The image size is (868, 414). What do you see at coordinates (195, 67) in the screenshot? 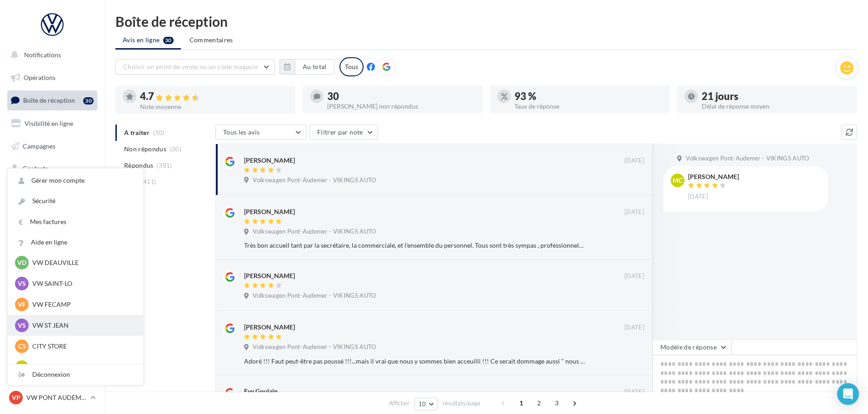
I see `button: Choisir un point de vente ou un code magasin` at bounding box center [195, 67].